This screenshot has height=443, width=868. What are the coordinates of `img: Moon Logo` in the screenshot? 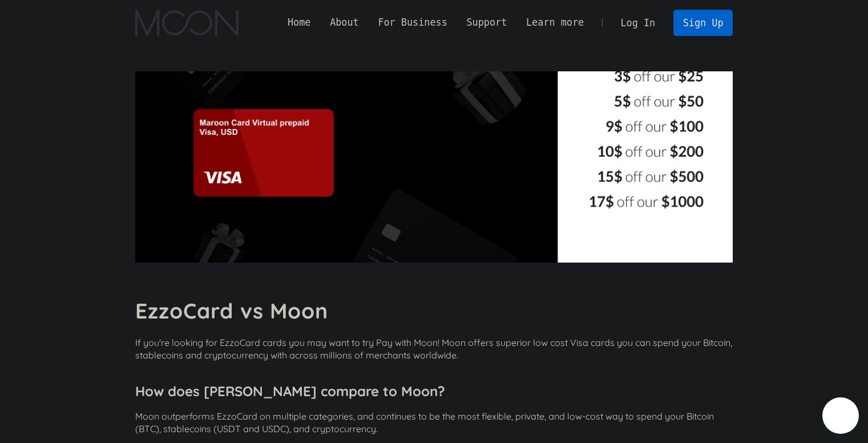 It's located at (187, 23).